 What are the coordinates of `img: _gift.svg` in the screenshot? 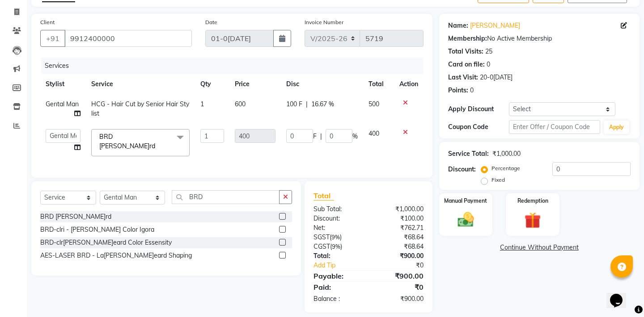 It's located at (533, 221).